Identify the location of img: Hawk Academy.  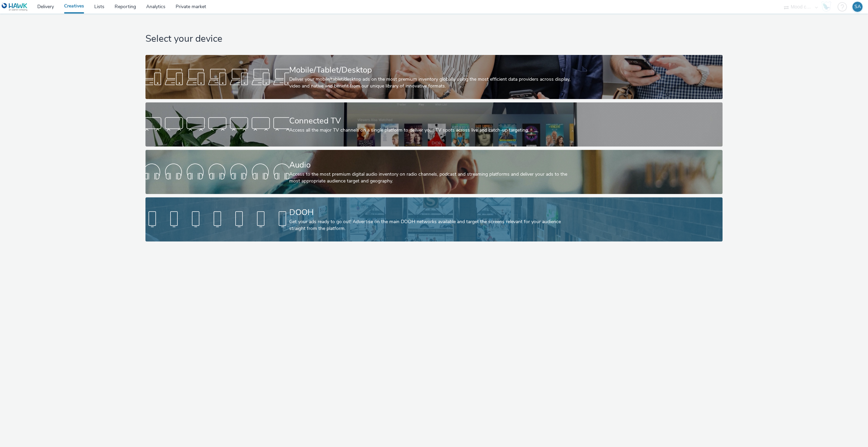
(826, 7).